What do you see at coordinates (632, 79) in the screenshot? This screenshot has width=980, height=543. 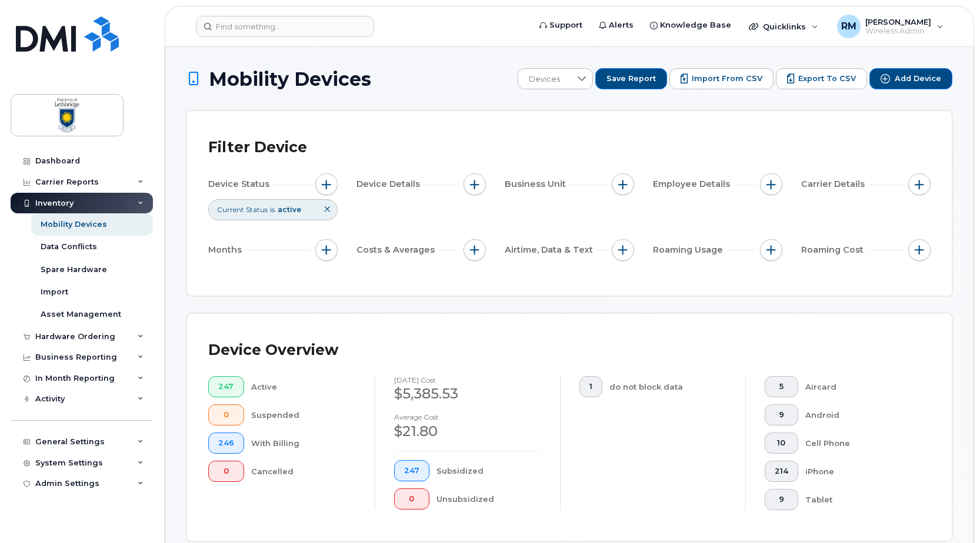 I see `button: Save Report` at bounding box center [632, 79].